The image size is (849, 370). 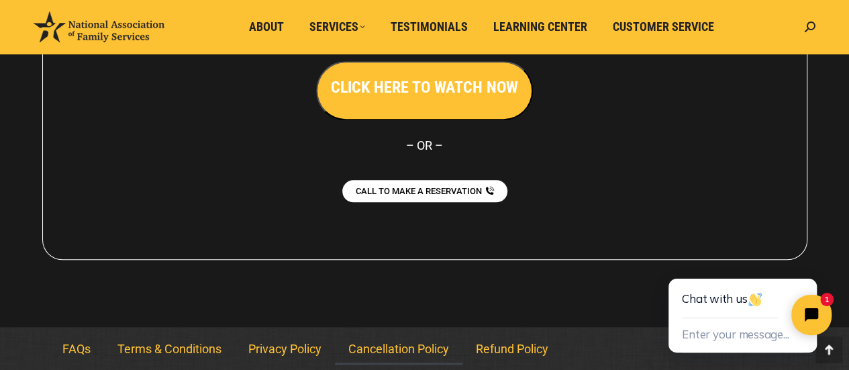 What do you see at coordinates (267, 27) in the screenshot?
I see `span: About` at bounding box center [267, 27].